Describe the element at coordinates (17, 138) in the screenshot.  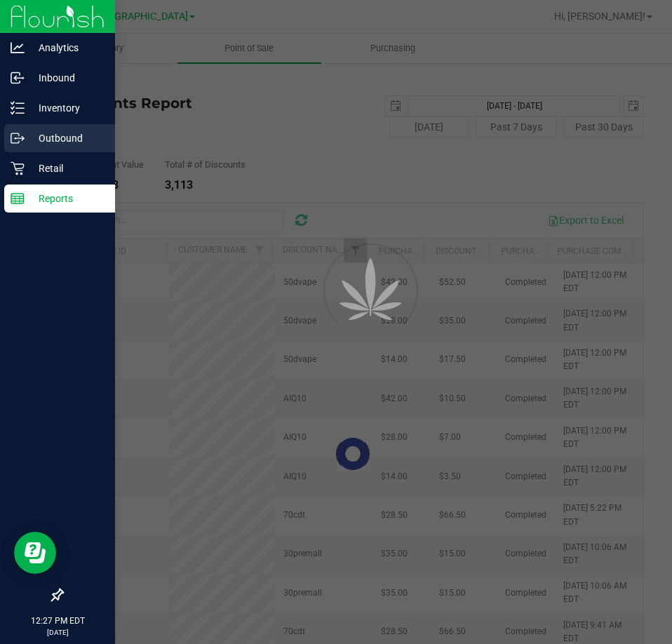
I see `inline-svg: Outbound` at that location.